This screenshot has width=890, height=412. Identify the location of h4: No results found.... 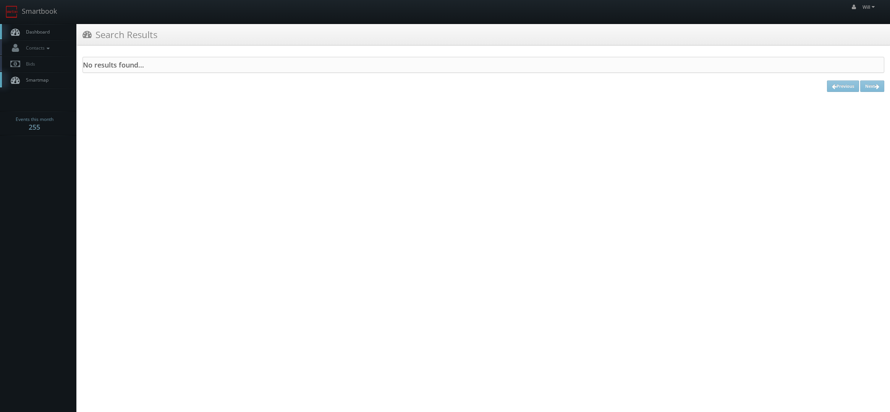
(483, 65).